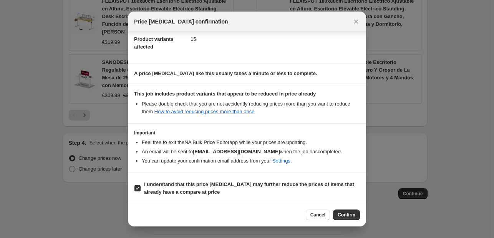 This screenshot has height=238, width=494. I want to click on li: Please double check that you are not accidently reducing prices more than you want to reduce them, so click(251, 108).